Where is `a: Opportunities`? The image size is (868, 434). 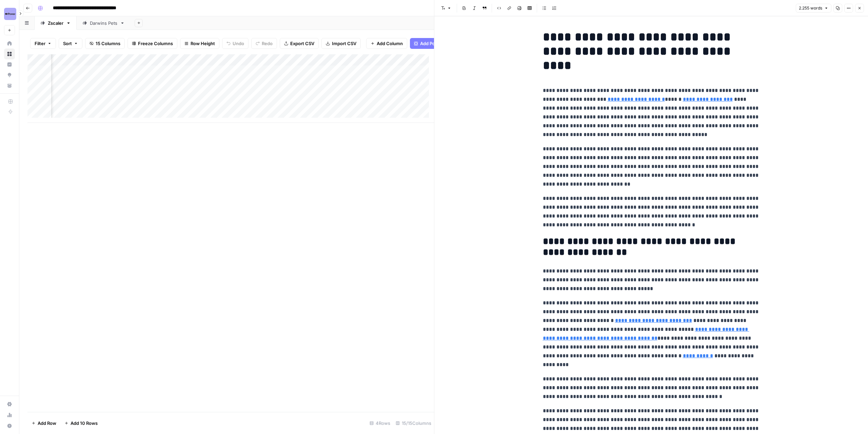 a: Opportunities is located at coordinates (10, 75).